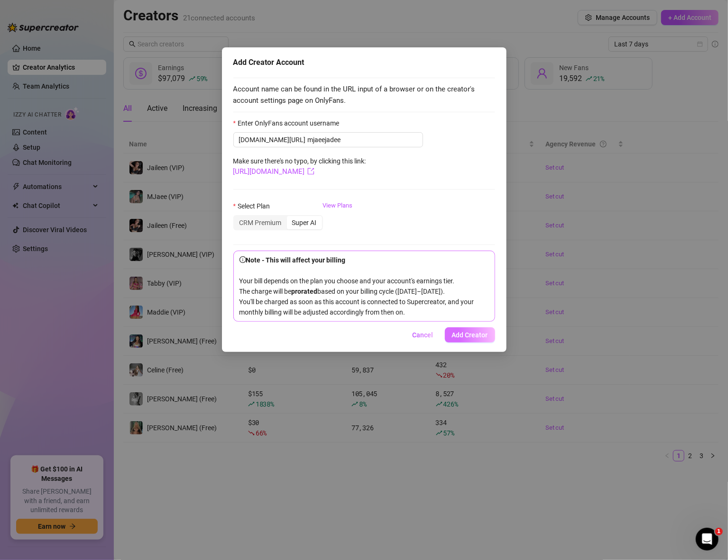  Describe the element at coordinates (311, 171) in the screenshot. I see `span: export` at that location.